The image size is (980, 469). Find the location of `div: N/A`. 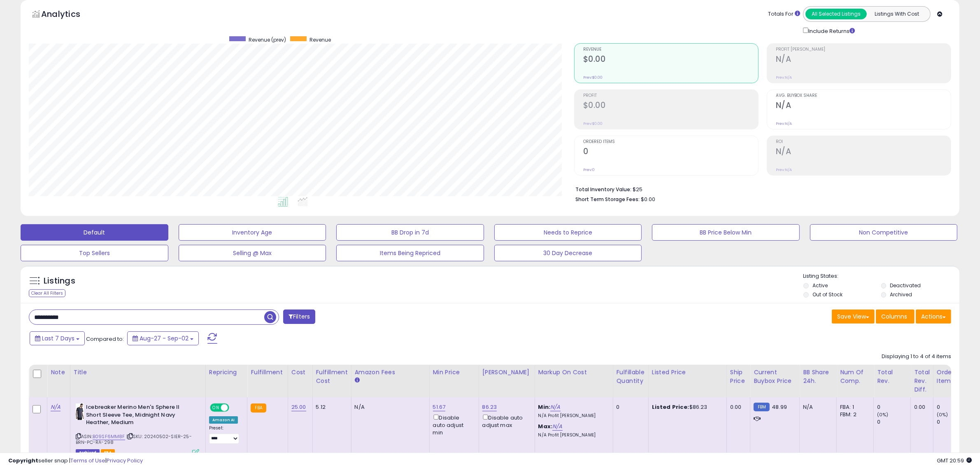

div: N/A is located at coordinates (816, 407).